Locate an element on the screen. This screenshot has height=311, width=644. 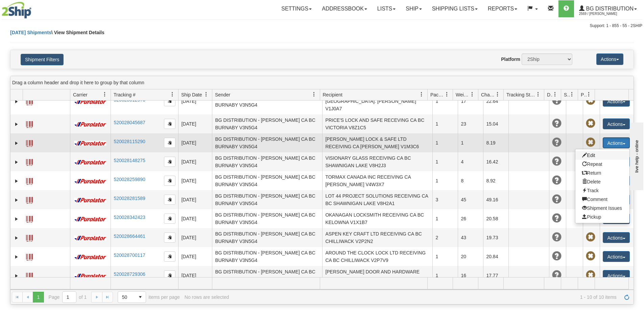
a: Recipient filter column settings is located at coordinates (421, 95).